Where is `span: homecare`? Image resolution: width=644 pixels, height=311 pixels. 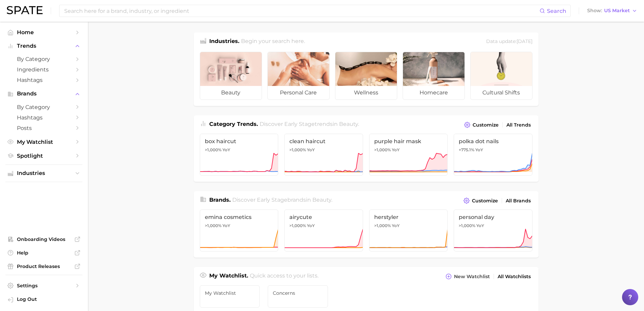
span: homecare is located at coordinates (434, 93).